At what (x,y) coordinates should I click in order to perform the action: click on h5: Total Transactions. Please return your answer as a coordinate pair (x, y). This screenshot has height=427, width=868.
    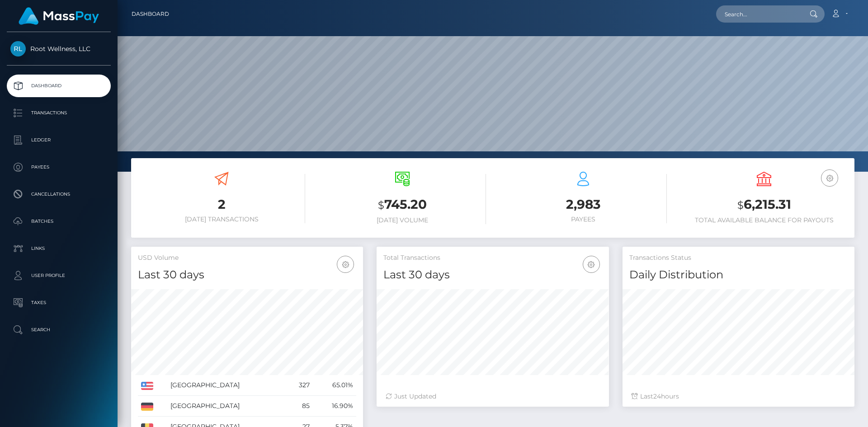
    Looking at the image, I should click on (493, 258).